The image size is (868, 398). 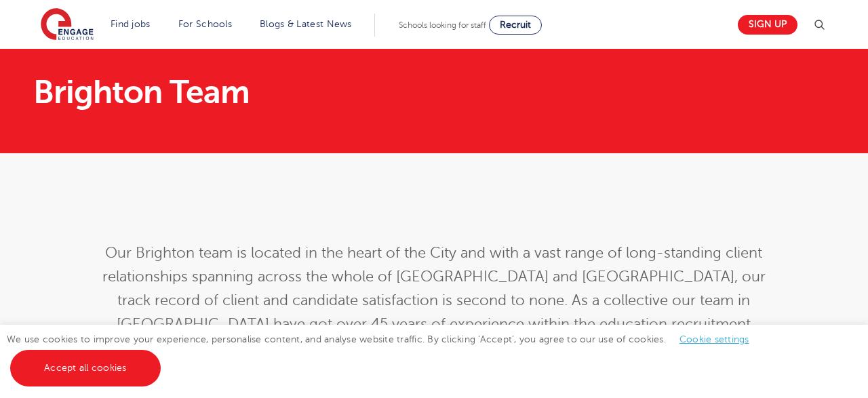 I want to click on a: For Schools, so click(x=205, y=23).